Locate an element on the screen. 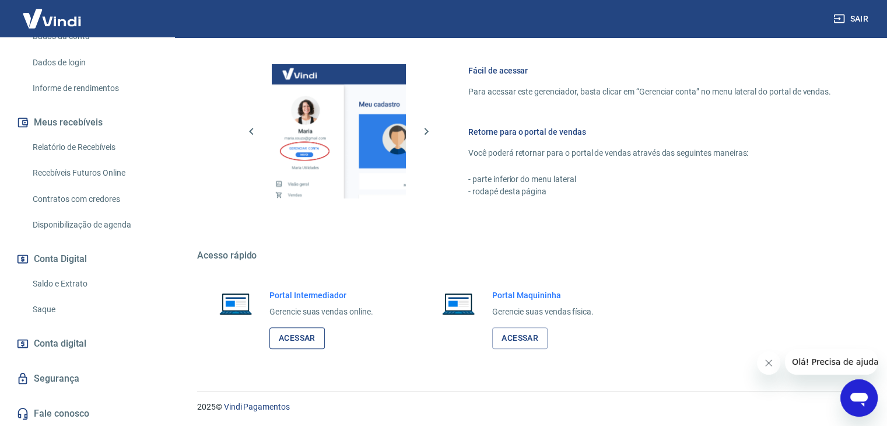 The width and height of the screenshot is (887, 426). h6: Portal Intermediador is located at coordinates (321, 295).